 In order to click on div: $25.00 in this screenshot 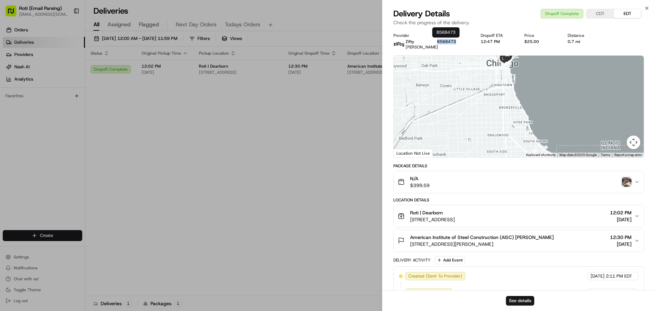, I will do `click(541, 42)`.